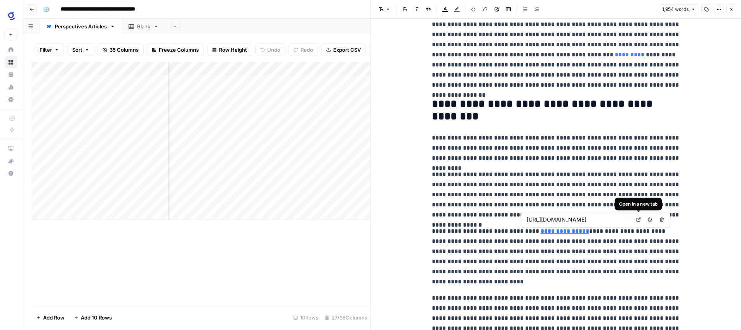 The width and height of the screenshot is (741, 330). Describe the element at coordinates (175, 50) in the screenshot. I see `button: Freeze Columns` at that location.